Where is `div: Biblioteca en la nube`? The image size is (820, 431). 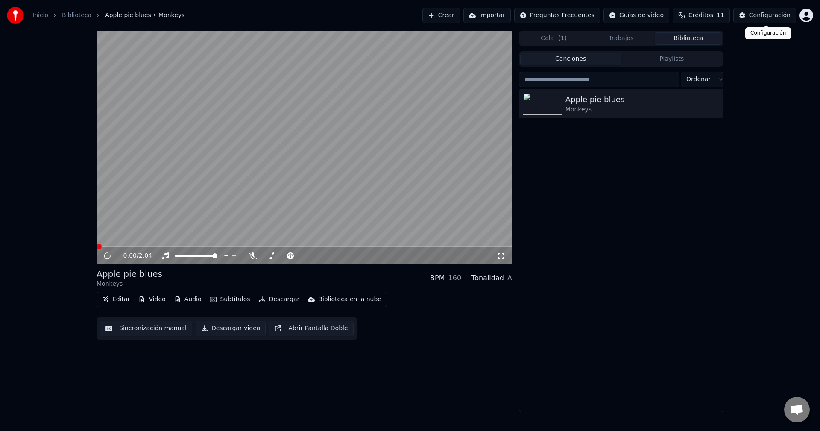
div: Biblioteca en la nube is located at coordinates (350, 299).